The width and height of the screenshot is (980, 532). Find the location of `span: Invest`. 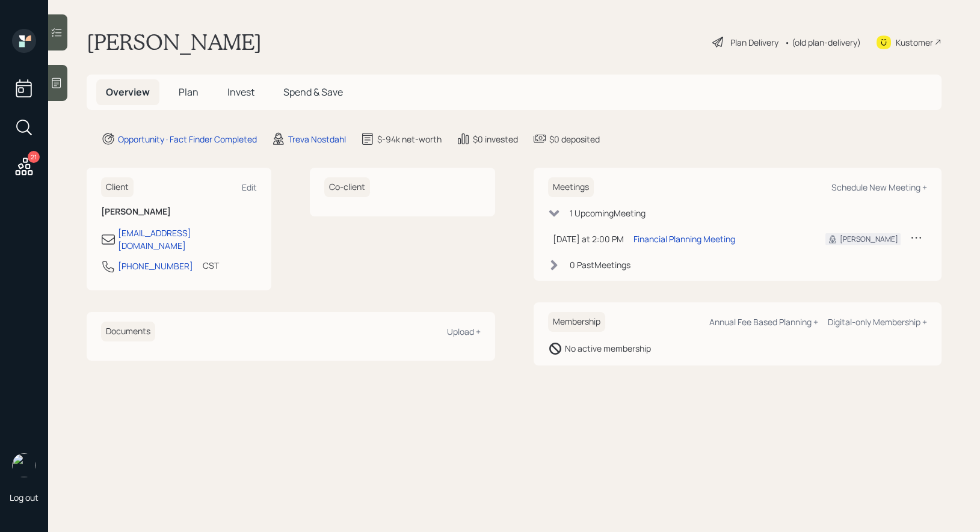

span: Invest is located at coordinates (240, 92).